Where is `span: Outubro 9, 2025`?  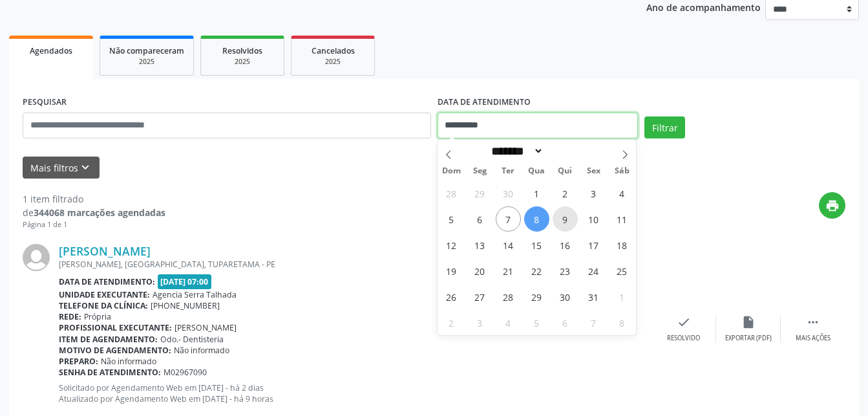
span: Outubro 9, 2025 is located at coordinates (565, 219).